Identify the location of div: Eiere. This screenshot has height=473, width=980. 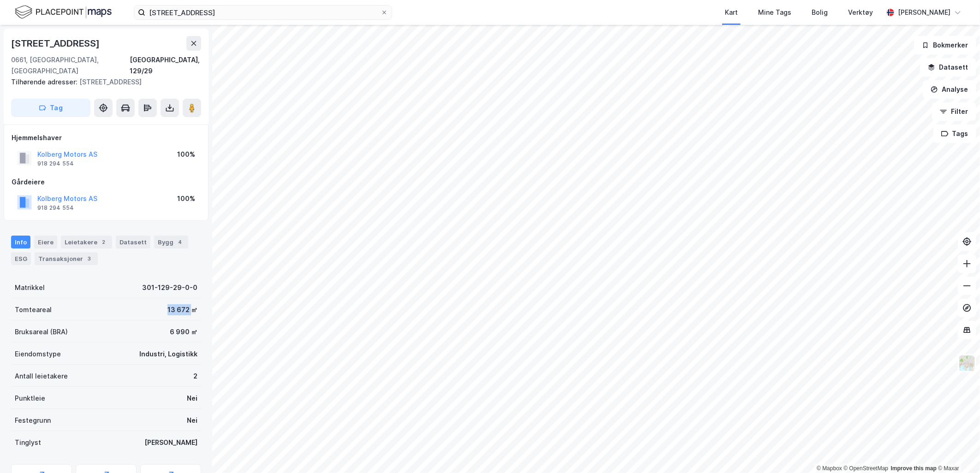
(46, 242).